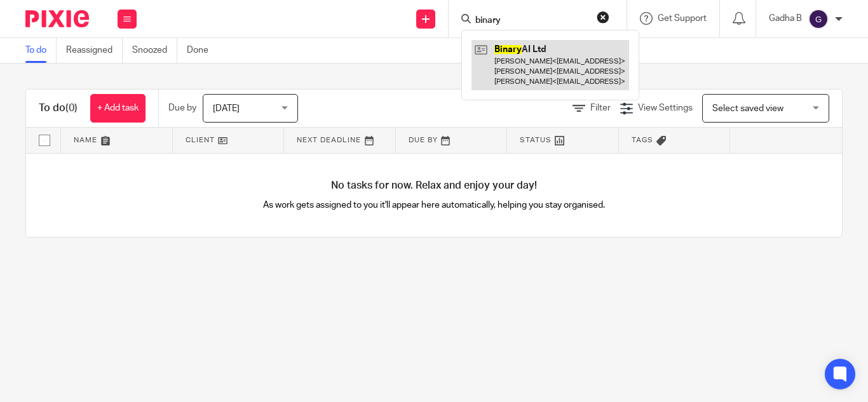  I want to click on span: Tags, so click(642, 139).